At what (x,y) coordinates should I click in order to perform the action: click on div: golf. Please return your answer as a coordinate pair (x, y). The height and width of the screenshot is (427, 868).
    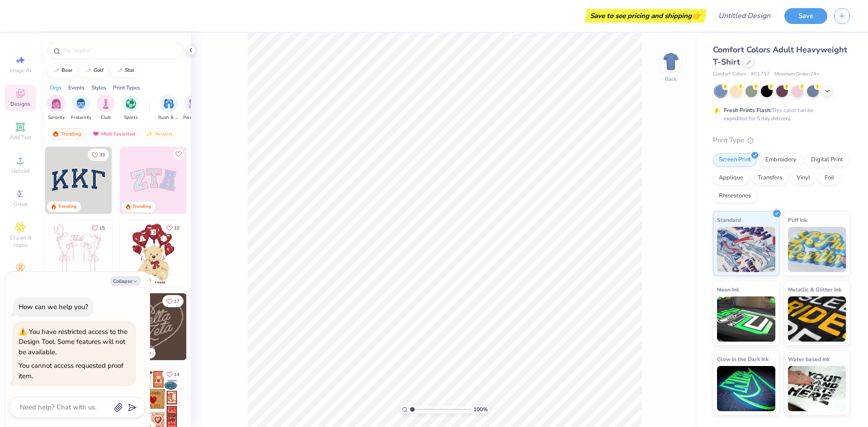
    Looking at the image, I should click on (99, 70).